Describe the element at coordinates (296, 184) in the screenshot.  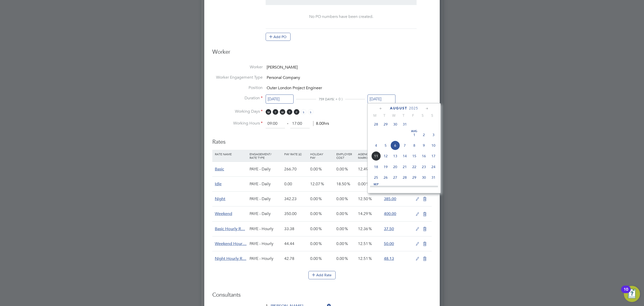
I see `div: 0.00` at that location.